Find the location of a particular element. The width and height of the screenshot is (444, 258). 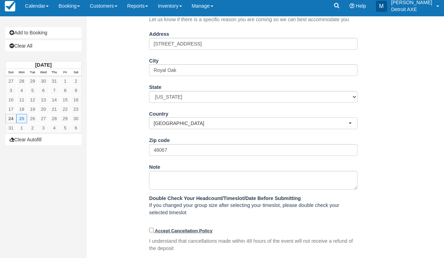

a: 22 is located at coordinates (65, 109).